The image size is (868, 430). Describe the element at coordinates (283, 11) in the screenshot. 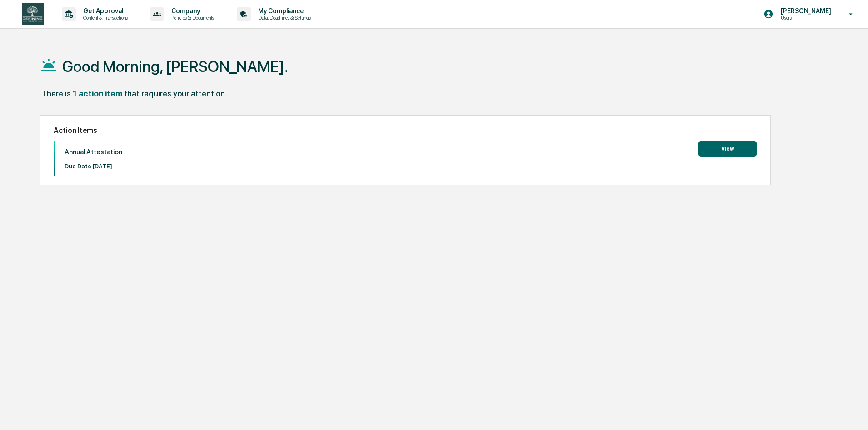

I see `p: My Compliance` at that location.